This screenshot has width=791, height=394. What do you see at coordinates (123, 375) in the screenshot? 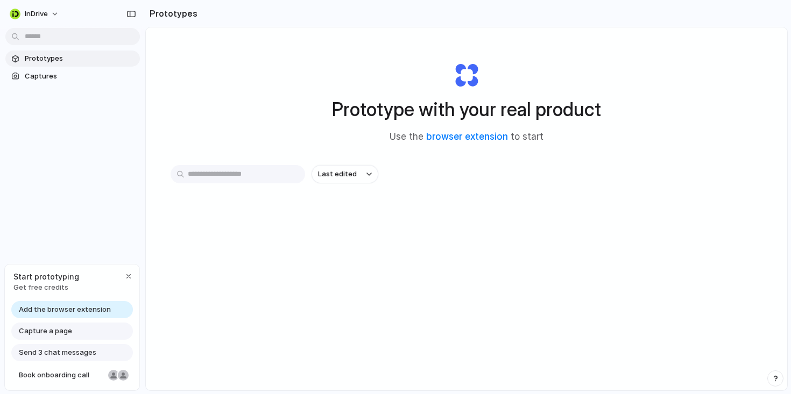
I see `div: Christian Iacullo` at bounding box center [123, 375].